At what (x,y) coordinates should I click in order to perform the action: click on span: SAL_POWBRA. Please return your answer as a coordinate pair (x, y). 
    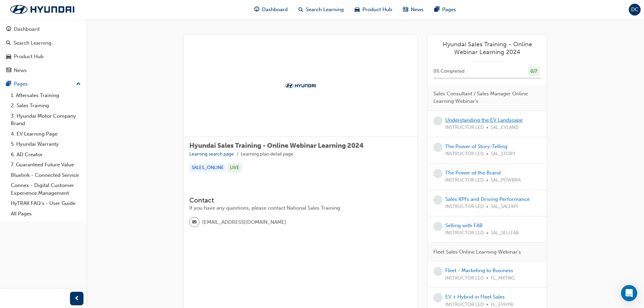
    Looking at the image, I should click on (506, 181).